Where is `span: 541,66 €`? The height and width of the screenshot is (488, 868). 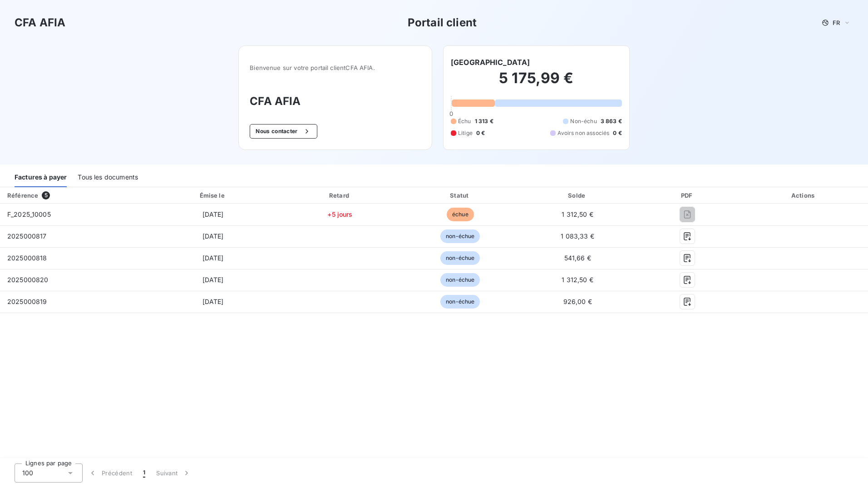 span: 541,66 € is located at coordinates (578, 258).